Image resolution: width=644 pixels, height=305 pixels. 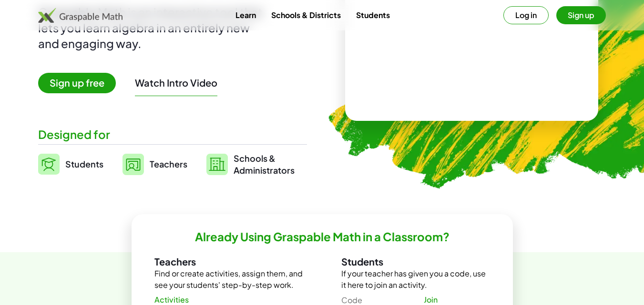 I want to click on a: Schools &Administrators, so click(x=250, y=164).